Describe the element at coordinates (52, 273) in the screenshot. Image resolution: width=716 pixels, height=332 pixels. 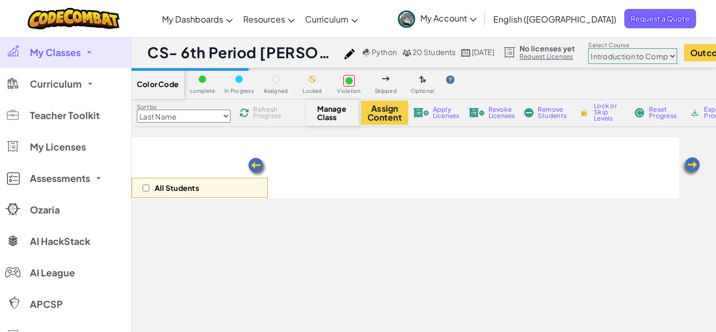
I see `span: AI League` at that location.